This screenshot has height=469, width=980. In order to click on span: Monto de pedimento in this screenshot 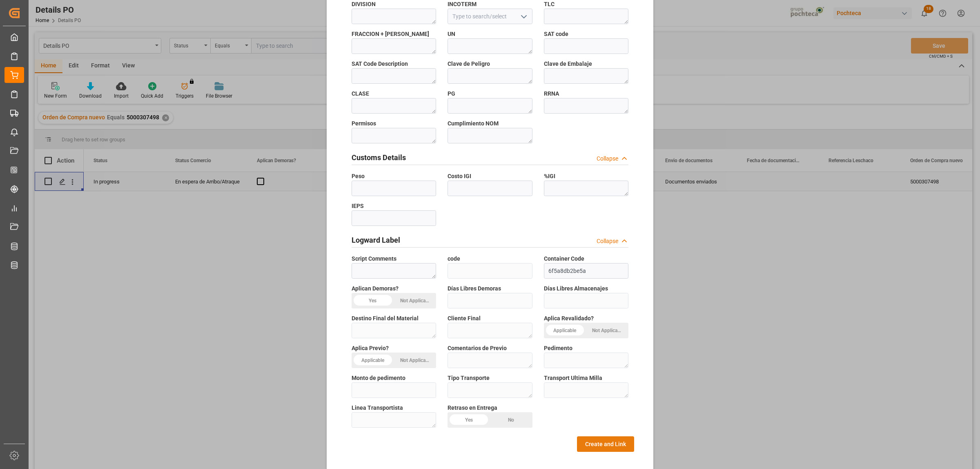, I will do `click(378, 378)`.